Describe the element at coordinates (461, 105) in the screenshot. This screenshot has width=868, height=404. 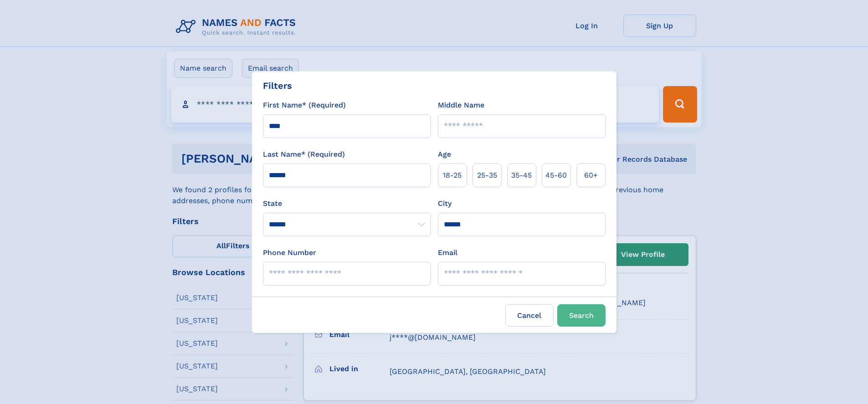
I see `label: Middle Name` at that location.